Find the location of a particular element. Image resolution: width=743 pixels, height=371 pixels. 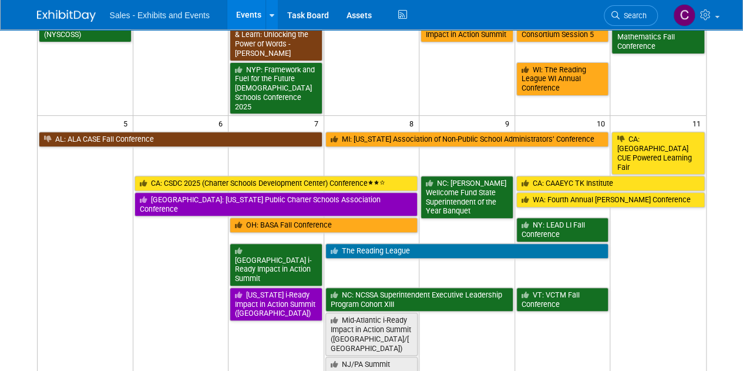

span: 8 is located at coordinates (413, 123).